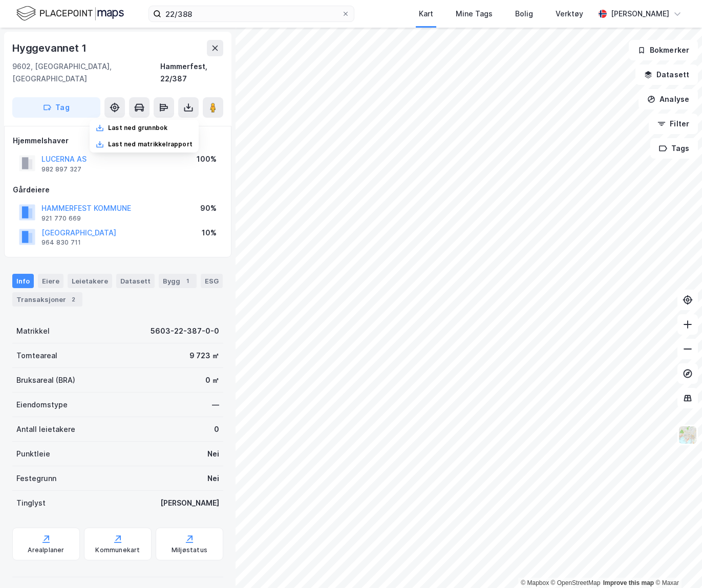  Describe the element at coordinates (206, 159) in the screenshot. I see `div: 100%` at that location.